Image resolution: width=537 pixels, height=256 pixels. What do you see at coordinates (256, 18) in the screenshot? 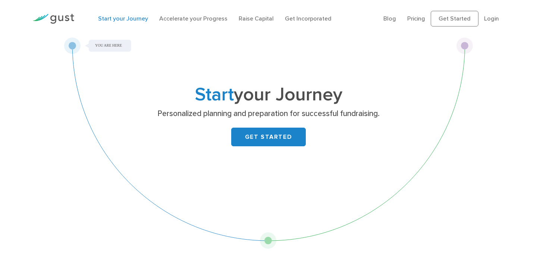
I see `a: Raise Capital` at bounding box center [256, 18].